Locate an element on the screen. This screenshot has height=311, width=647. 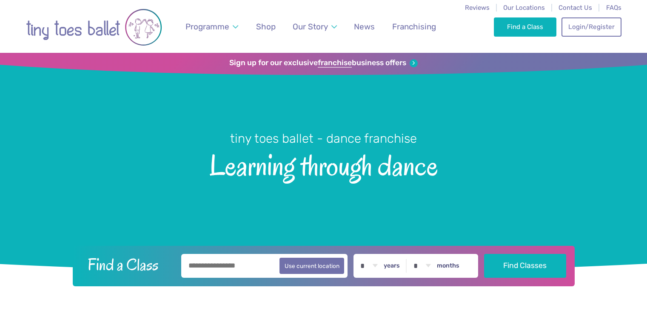
a: Franchising is located at coordinates (414, 26).